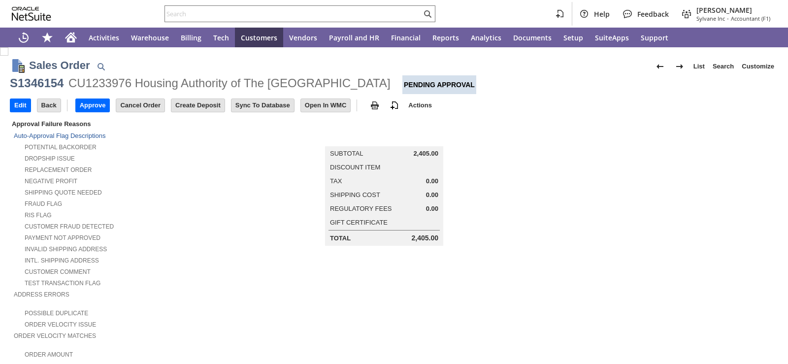  I want to click on img: Previous, so click(660, 67).